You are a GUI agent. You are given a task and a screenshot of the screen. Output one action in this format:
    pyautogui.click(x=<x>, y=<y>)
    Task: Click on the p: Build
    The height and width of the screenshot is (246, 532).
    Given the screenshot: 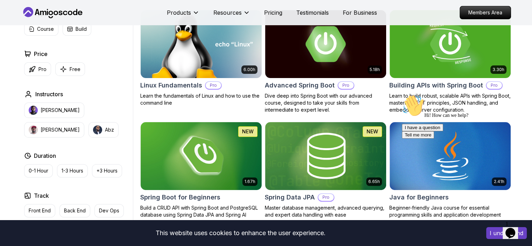 What is the action you would take?
    pyautogui.click(x=81, y=29)
    